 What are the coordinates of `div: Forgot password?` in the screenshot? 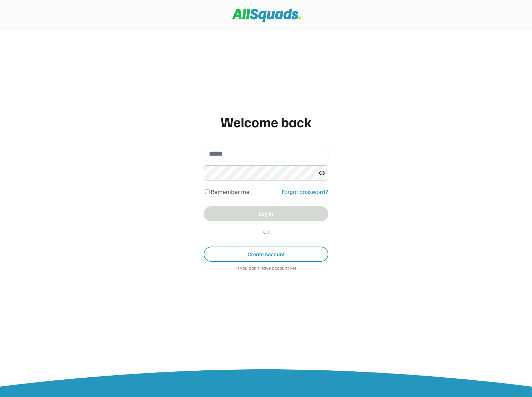 It's located at (305, 192).